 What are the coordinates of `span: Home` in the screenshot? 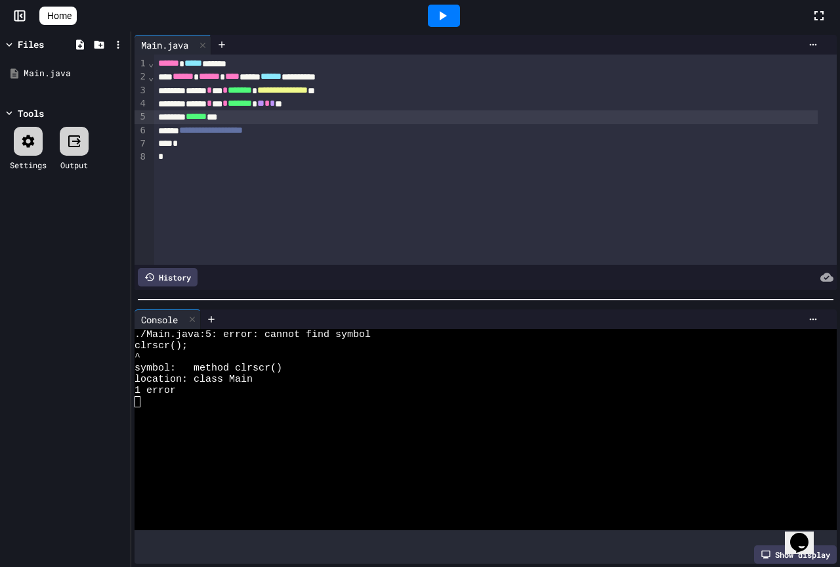 It's located at (59, 16).